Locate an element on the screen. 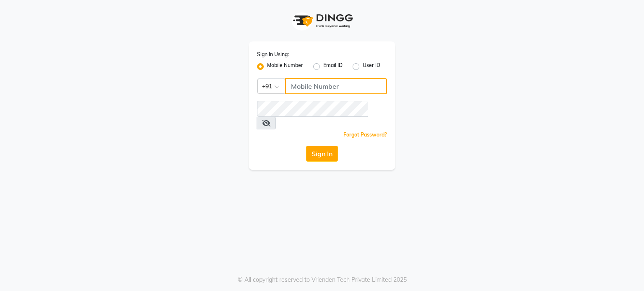 This screenshot has height=291, width=644. label: Sign In Using: is located at coordinates (273, 55).